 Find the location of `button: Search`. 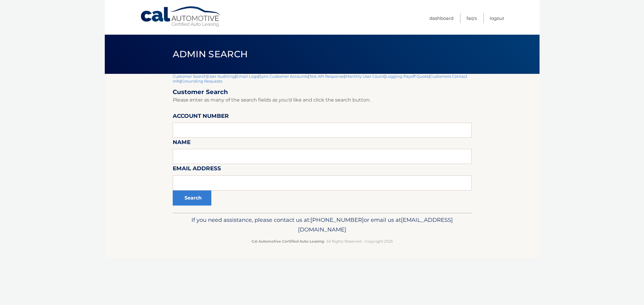

button: Search is located at coordinates (192, 198).